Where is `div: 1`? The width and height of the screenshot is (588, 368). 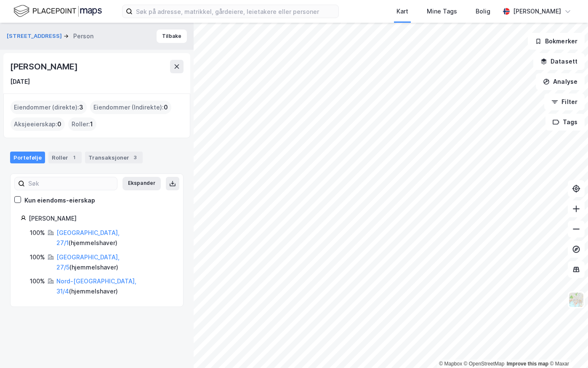 div: 1 is located at coordinates (74, 157).